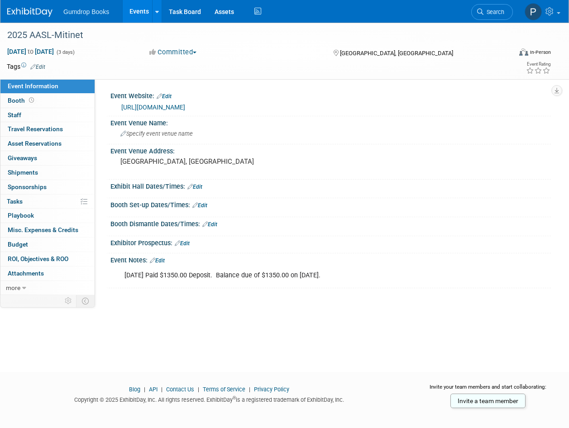 This screenshot has height=428, width=569. I want to click on a: Privacy Policy, so click(272, 389).